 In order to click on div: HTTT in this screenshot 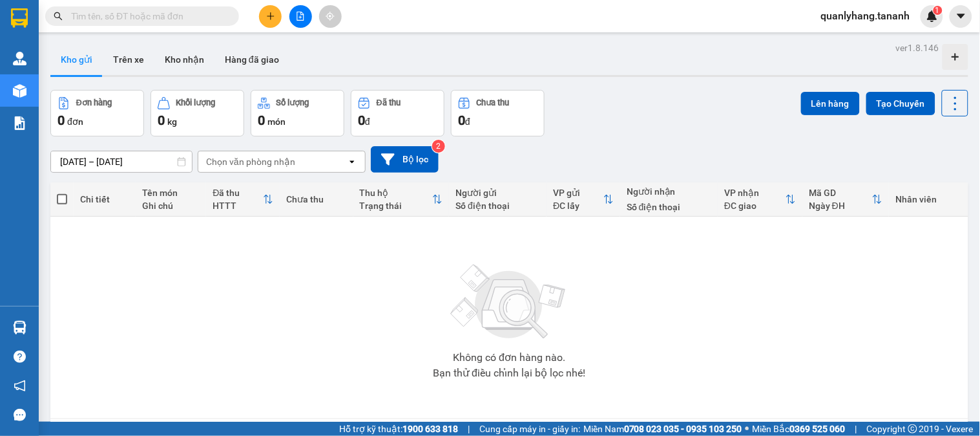, I will do `click(238, 205)`.